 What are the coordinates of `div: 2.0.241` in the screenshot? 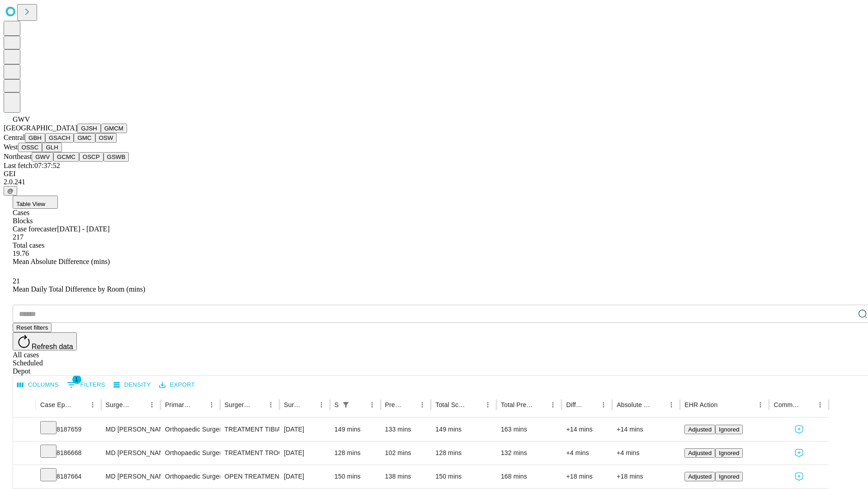 It's located at (434, 182).